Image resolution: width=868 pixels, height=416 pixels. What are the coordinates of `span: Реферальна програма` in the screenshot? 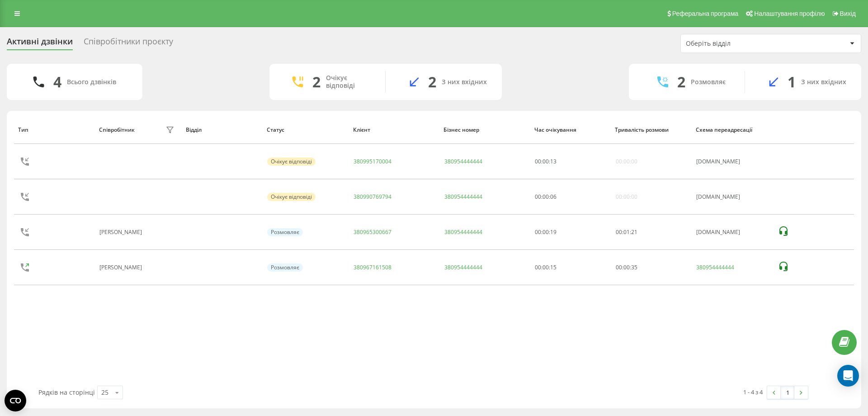 It's located at (706, 13).